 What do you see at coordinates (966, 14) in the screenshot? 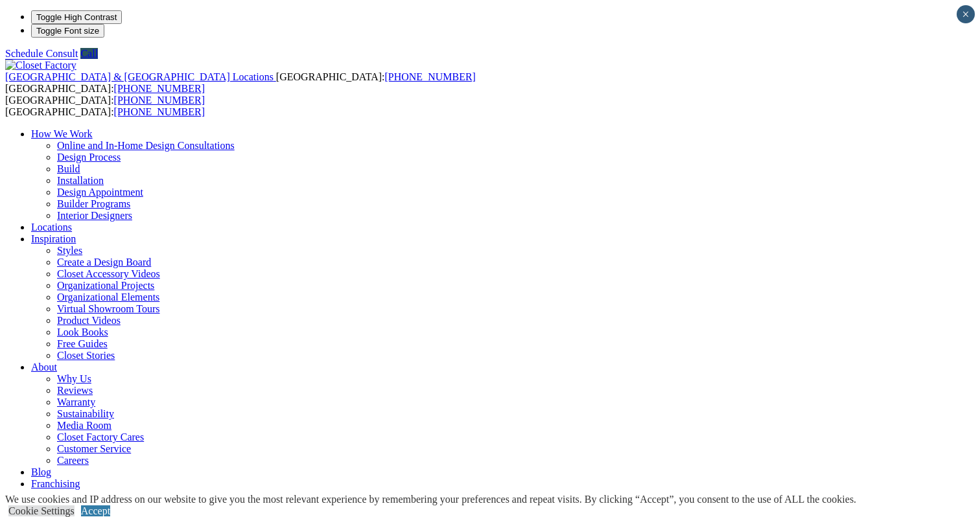
I see `button: Close` at bounding box center [966, 14].